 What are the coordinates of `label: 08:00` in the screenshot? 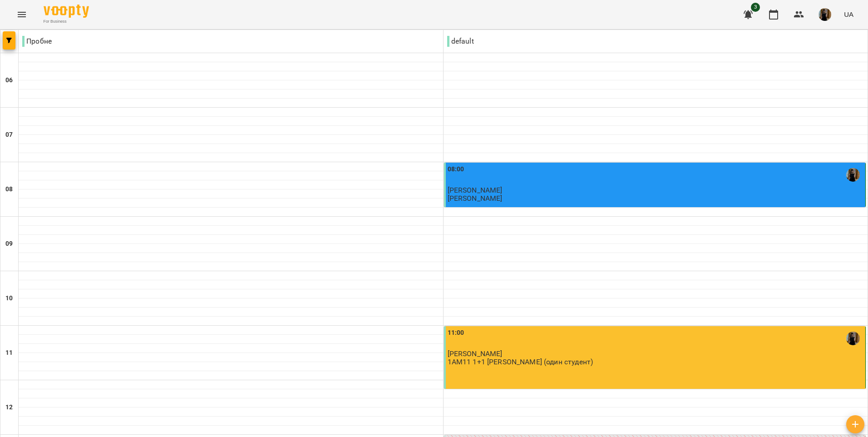 It's located at (456, 169).